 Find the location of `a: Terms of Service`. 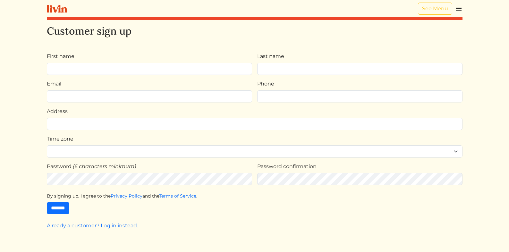

a: Terms of Service is located at coordinates (178, 196).